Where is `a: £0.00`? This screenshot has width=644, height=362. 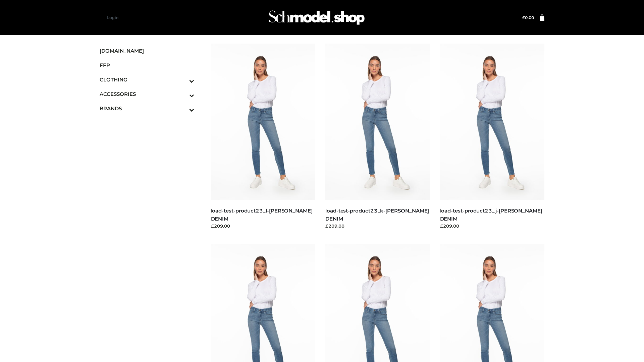
a: £0.00 is located at coordinates (528, 17).